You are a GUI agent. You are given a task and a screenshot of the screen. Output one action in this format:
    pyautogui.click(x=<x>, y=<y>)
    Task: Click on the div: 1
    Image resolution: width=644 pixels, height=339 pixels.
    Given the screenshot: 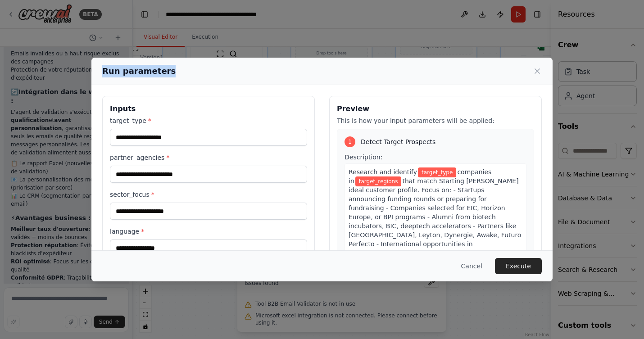 What is the action you would take?
    pyautogui.click(x=350, y=142)
    